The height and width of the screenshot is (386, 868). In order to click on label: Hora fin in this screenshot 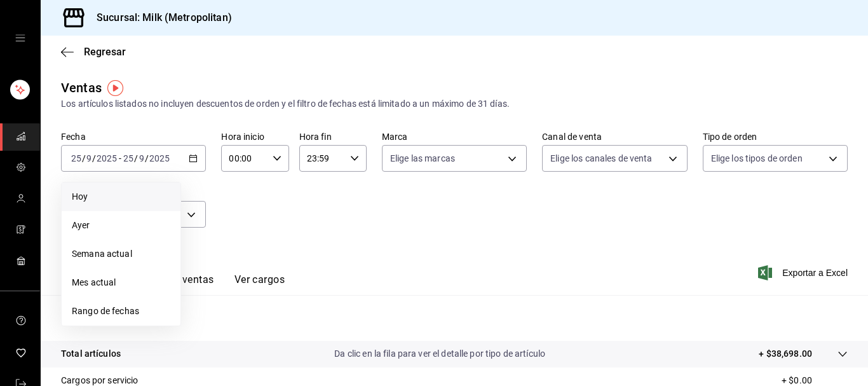, I will do `click(333, 137)`.